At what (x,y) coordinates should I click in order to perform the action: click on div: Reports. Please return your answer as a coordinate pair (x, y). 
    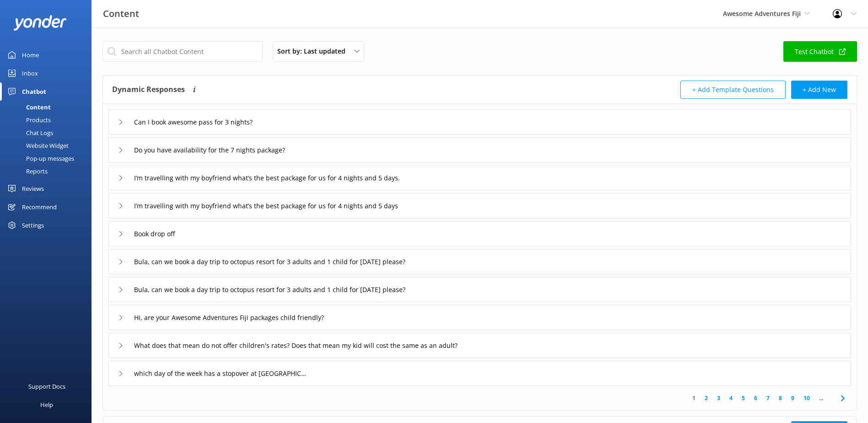
    Looking at the image, I should click on (26, 172).